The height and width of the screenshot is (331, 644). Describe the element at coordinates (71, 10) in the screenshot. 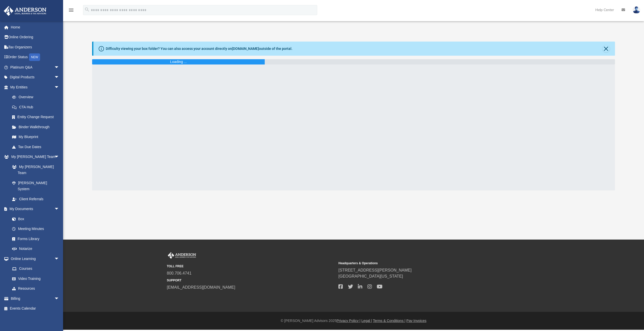

I see `i: menu` at that location.